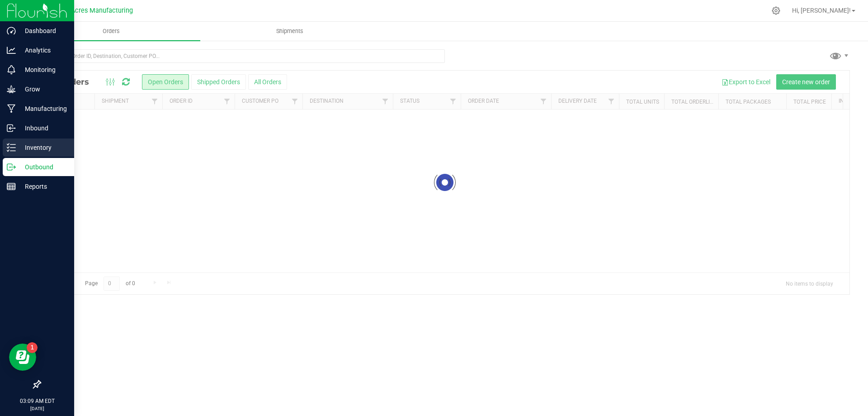 The height and width of the screenshot is (416, 868). I want to click on p: Monitoring, so click(43, 70).